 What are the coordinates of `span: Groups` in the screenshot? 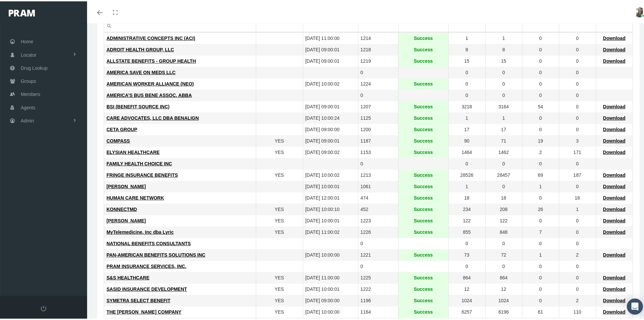 It's located at (28, 80).